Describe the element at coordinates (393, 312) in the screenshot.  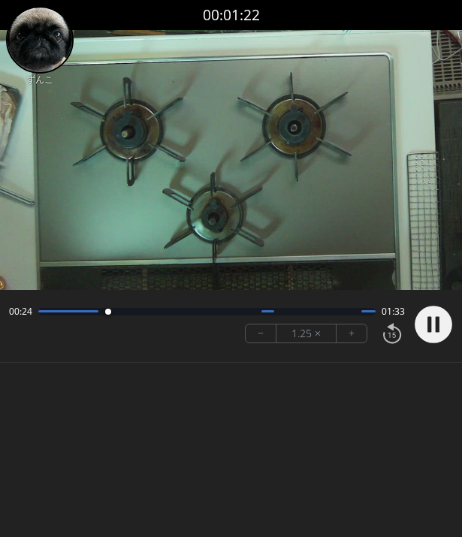
I see `span: 01:33` at that location.